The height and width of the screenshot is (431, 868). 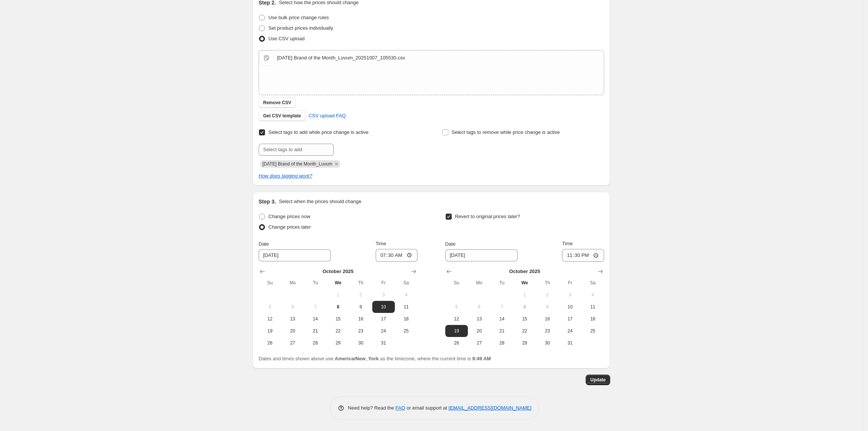 I want to click on span: Change prices now, so click(x=289, y=216).